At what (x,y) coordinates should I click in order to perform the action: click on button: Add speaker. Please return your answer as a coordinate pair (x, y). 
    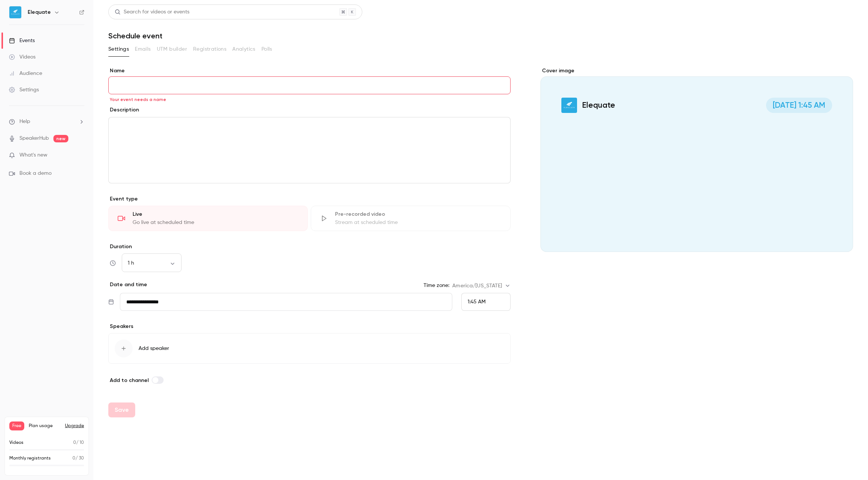
    Looking at the image, I should click on (309, 348).